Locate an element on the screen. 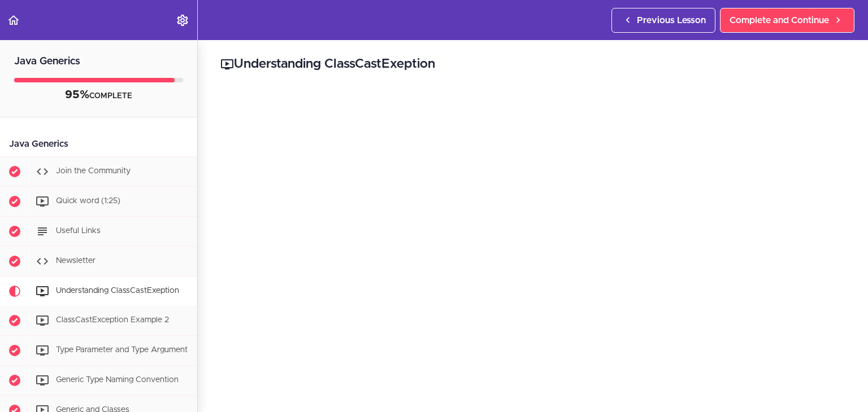  span: Type Parameter and Type Argument is located at coordinates (121, 350).